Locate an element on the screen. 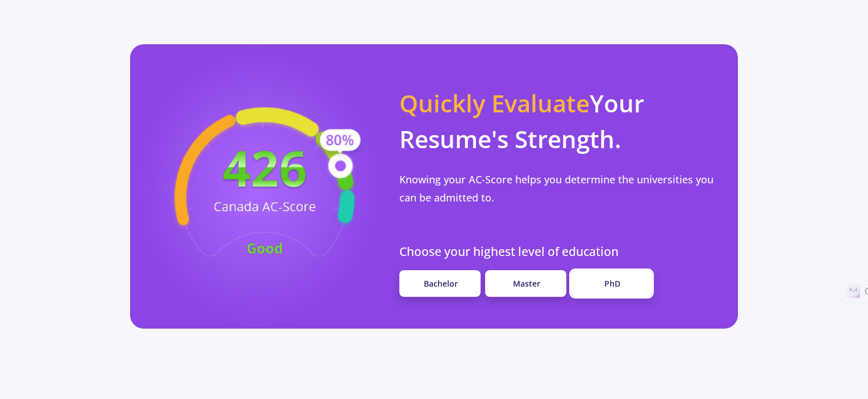 This screenshot has height=399, width=868. a: Bachelor is located at coordinates (440, 284).